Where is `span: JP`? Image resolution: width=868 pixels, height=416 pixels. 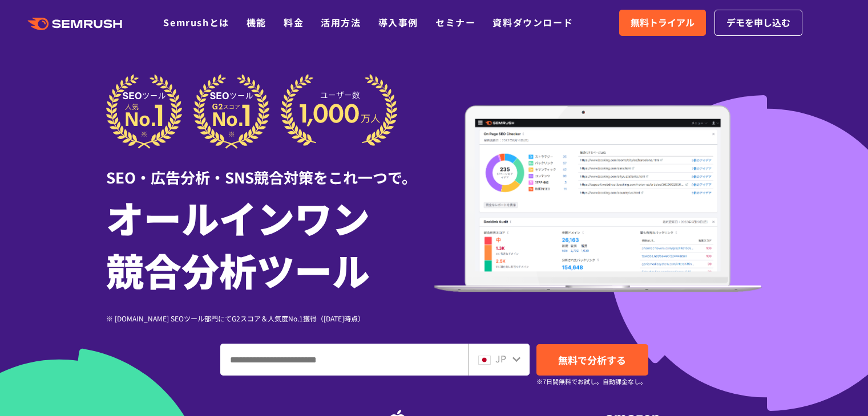
span: JP is located at coordinates (500, 359).